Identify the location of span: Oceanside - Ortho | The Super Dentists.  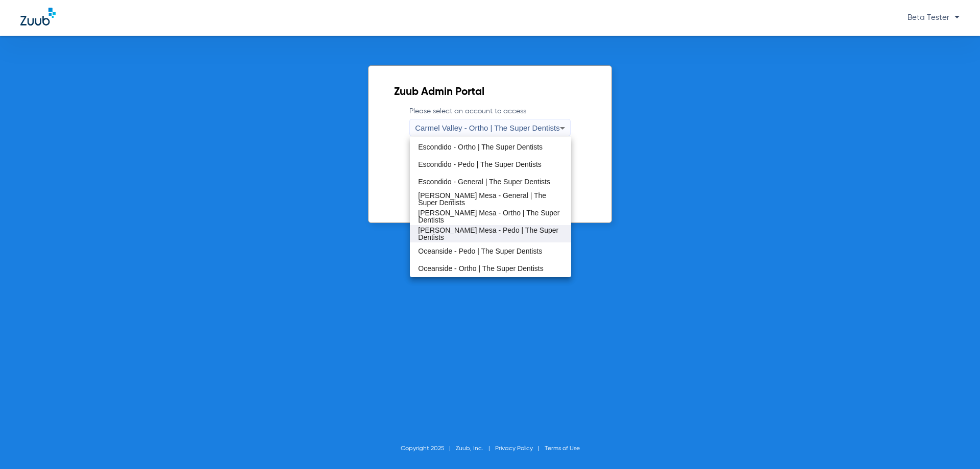
(481, 268).